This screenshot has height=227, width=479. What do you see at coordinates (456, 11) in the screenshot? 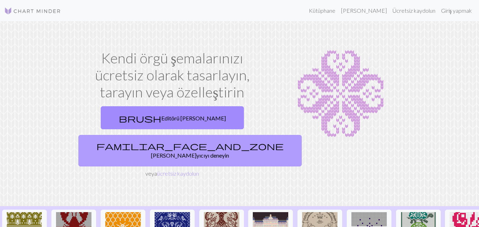
I see `a: Giriş yapmak` at bounding box center [456, 11].